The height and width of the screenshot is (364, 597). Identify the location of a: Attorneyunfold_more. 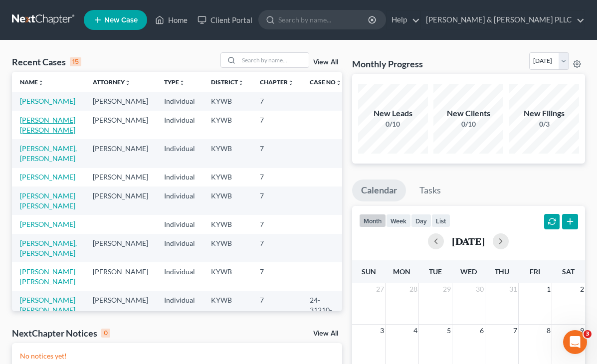
(112, 82).